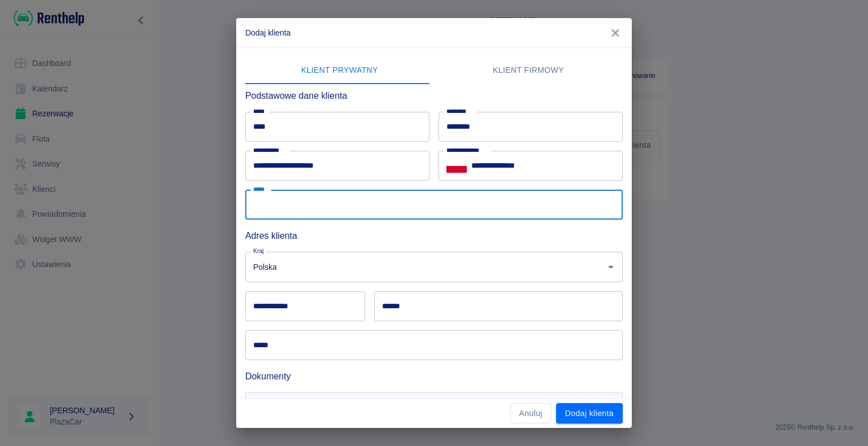  I want to click on button: Dodaj klienta, so click(589, 413).